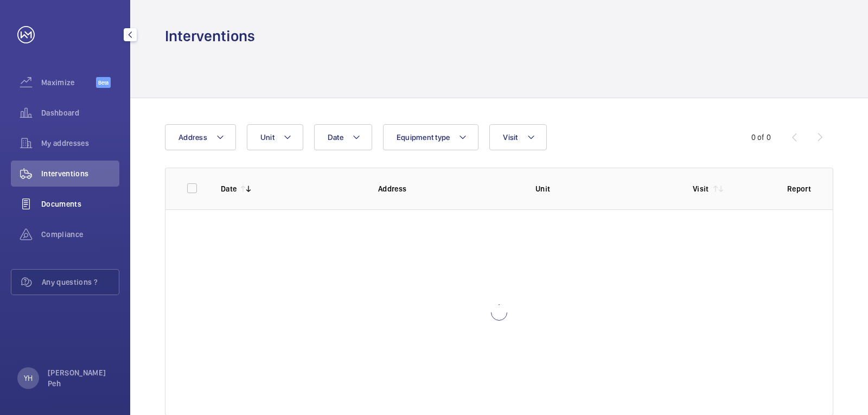 This screenshot has height=415, width=868. Describe the element at coordinates (80, 174) in the screenshot. I see `span: Interventions` at that location.